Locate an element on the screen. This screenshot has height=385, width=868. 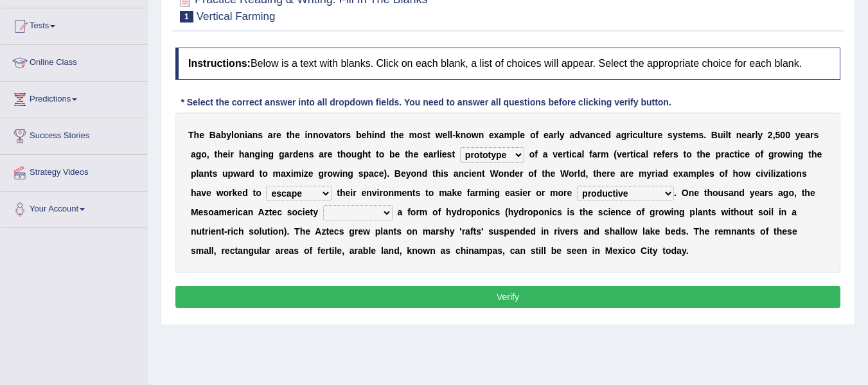
b: T is located at coordinates (191, 135).